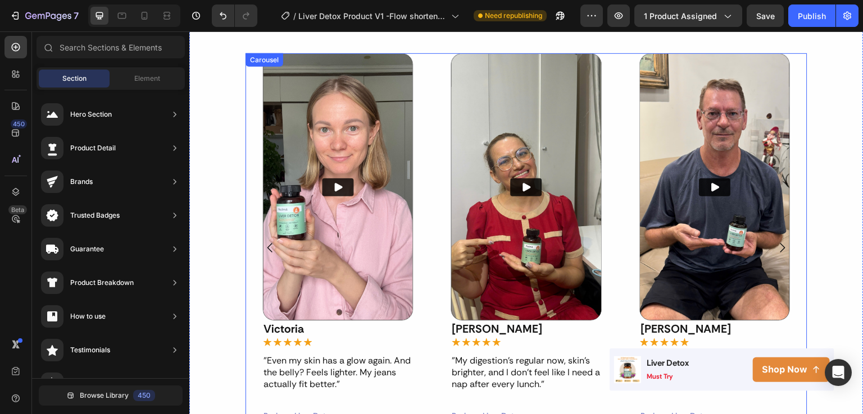 The width and height of the screenshot is (863, 414). I want to click on div: Open Intercom Messenger, so click(838, 373).